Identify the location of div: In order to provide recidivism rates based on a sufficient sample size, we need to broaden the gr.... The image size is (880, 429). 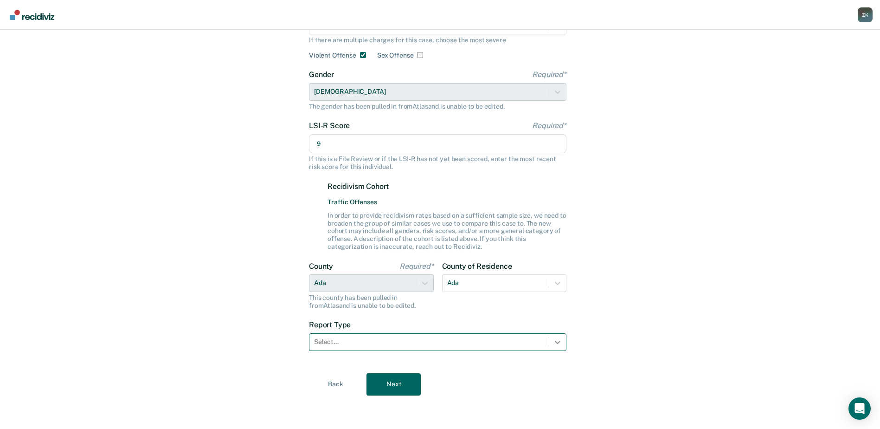
(447, 231).